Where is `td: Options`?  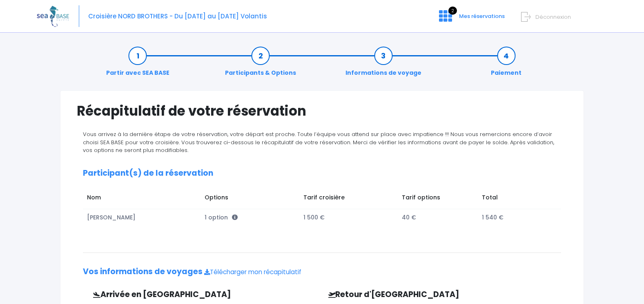
td: Options is located at coordinates (250, 198).